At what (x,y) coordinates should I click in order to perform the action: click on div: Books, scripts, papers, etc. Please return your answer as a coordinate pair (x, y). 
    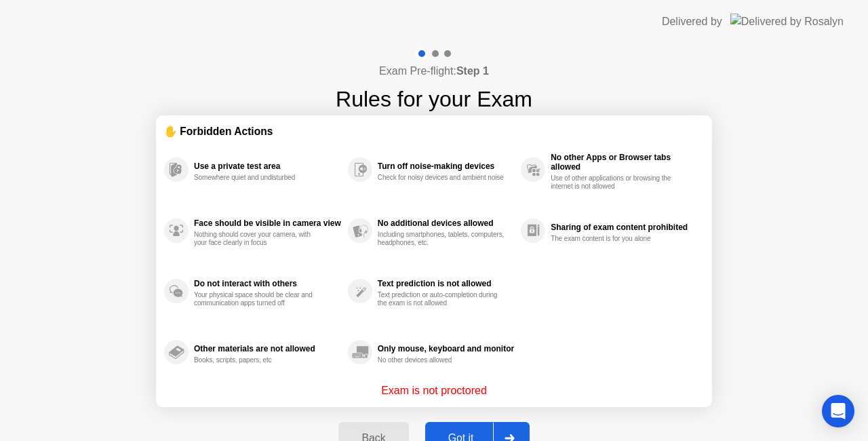
    Looking at the image, I should click on (258, 360).